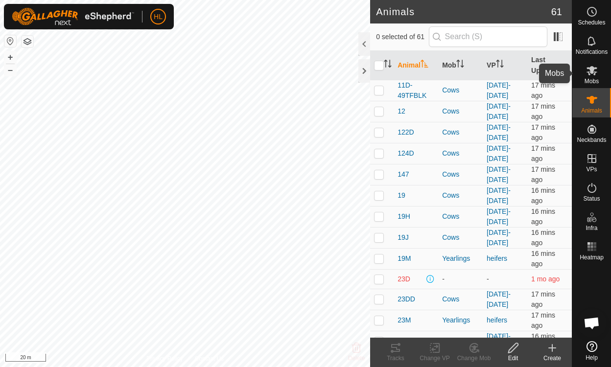 This screenshot has width=611, height=367. Describe the element at coordinates (404, 279) in the screenshot. I see `span: 23D` at that location.